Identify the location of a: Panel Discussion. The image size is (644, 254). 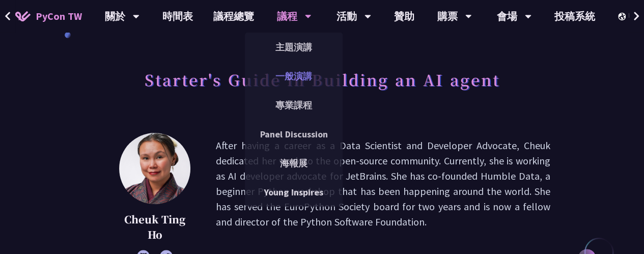
(294, 134).